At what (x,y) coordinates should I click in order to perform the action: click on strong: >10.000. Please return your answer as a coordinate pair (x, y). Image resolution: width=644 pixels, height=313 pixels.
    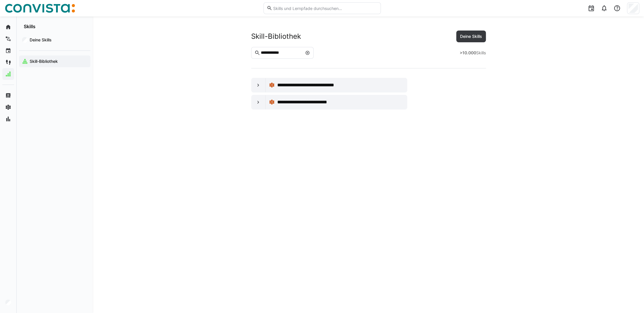
    Looking at the image, I should click on (468, 52).